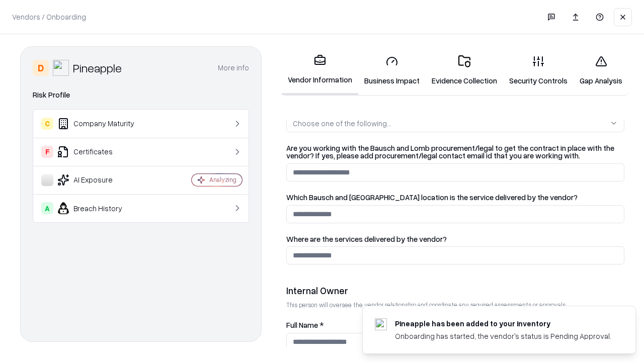 The image size is (644, 362). What do you see at coordinates (503, 336) in the screenshot?
I see `div: Onboarding has started, the vendor's status is Pending Approval.` at bounding box center [503, 336].